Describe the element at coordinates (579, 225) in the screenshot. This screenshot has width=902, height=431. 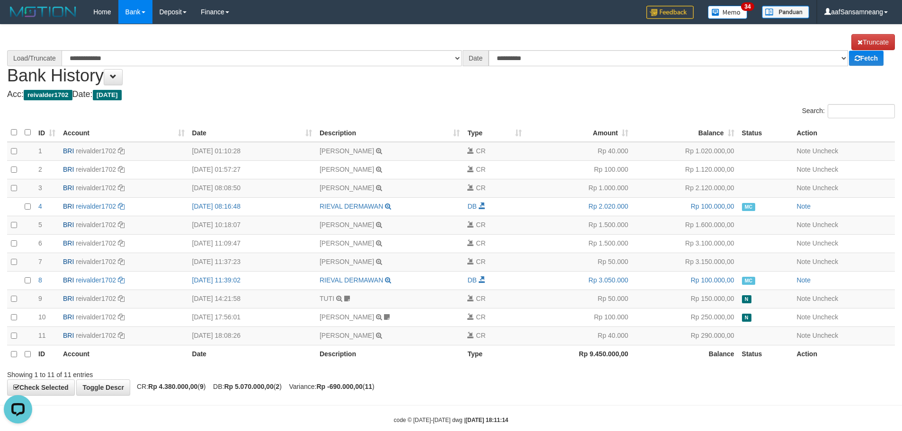
I see `td: Rp 1.500.000` at that location.